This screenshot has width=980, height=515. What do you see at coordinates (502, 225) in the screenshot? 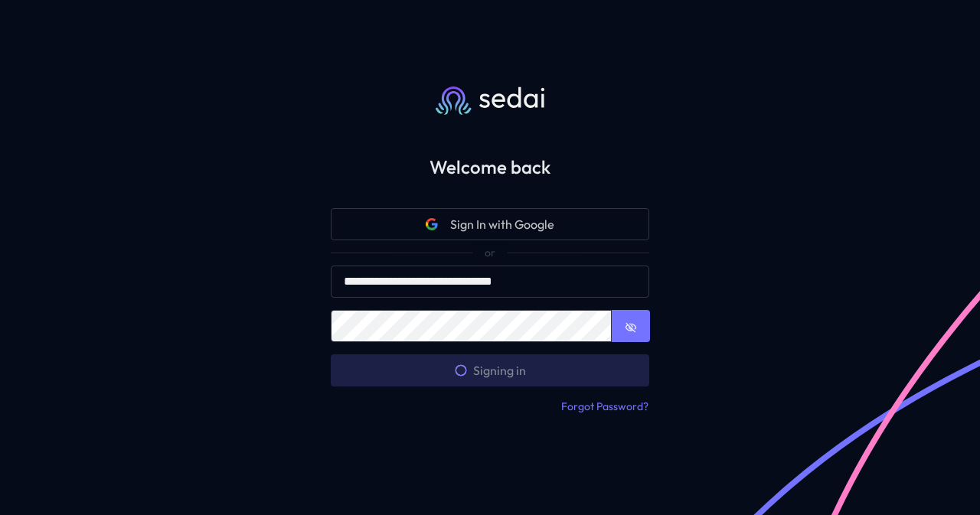
I see `span: Sign In with Google` at bounding box center [502, 225].